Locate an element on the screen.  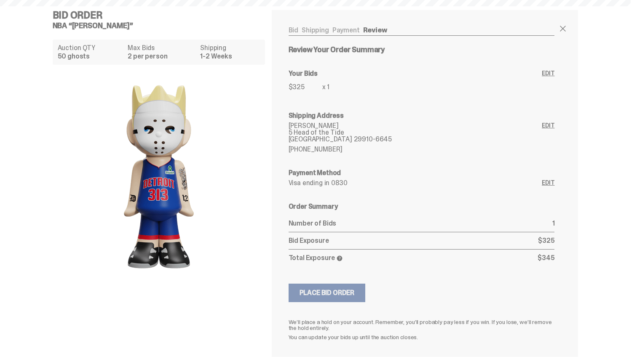
dt: Max Bids is located at coordinates (161, 48).